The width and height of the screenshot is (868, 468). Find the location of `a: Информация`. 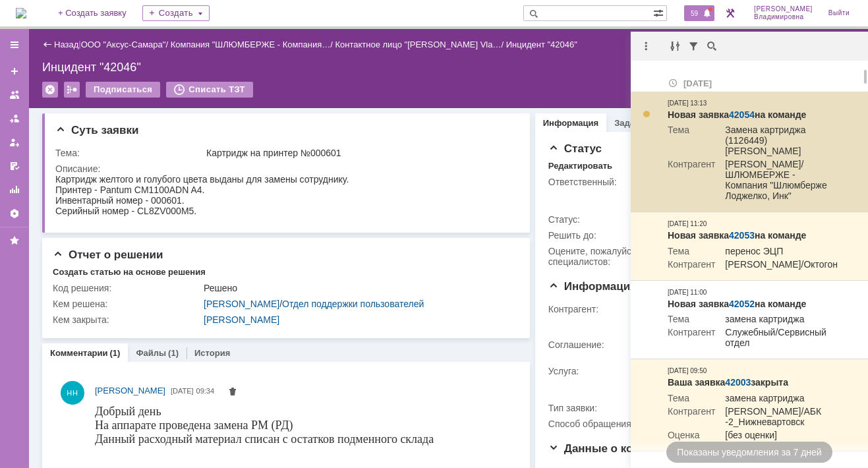

a: Информация is located at coordinates (571, 122).